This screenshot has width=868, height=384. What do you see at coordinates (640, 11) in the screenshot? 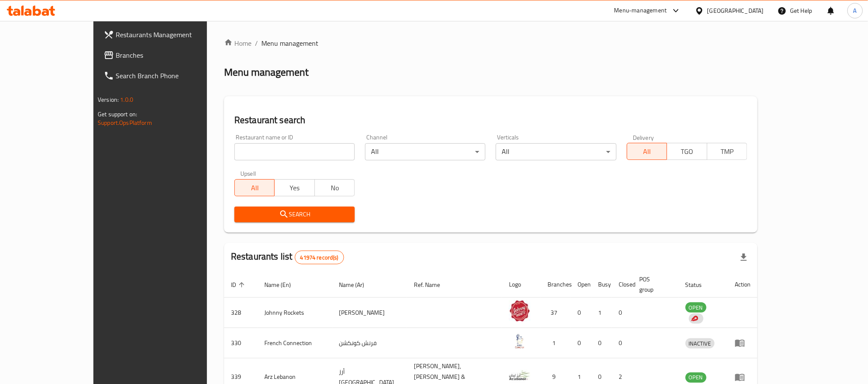
I see `div: Menu-management` at bounding box center [640, 11].